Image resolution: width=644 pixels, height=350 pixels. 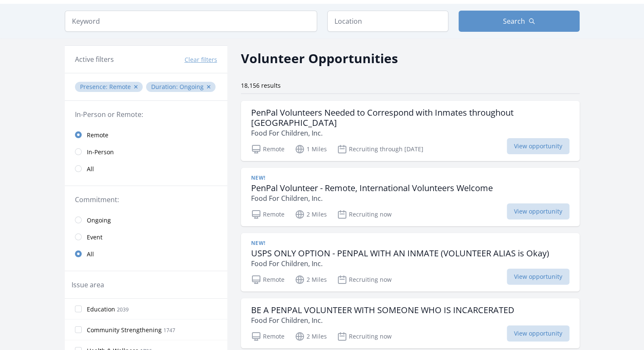 I want to click on input: Location, so click(x=388, y=21).